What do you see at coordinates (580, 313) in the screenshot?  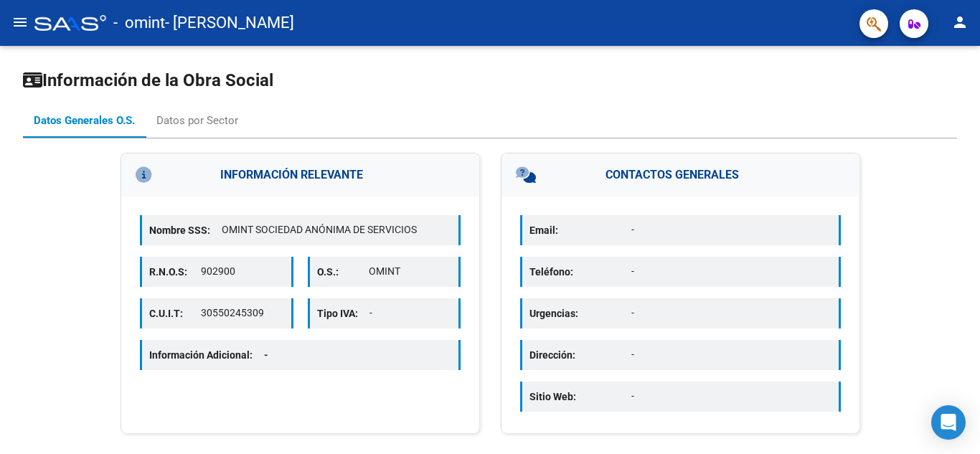 I see `p: Urgencias:` at bounding box center [580, 313].